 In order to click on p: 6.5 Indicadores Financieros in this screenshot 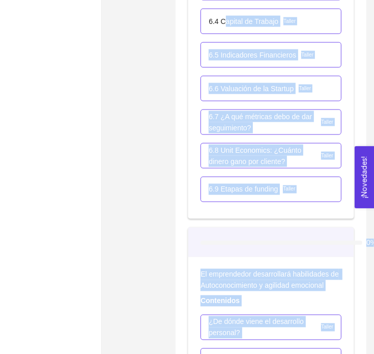, I will do `click(253, 55)`.